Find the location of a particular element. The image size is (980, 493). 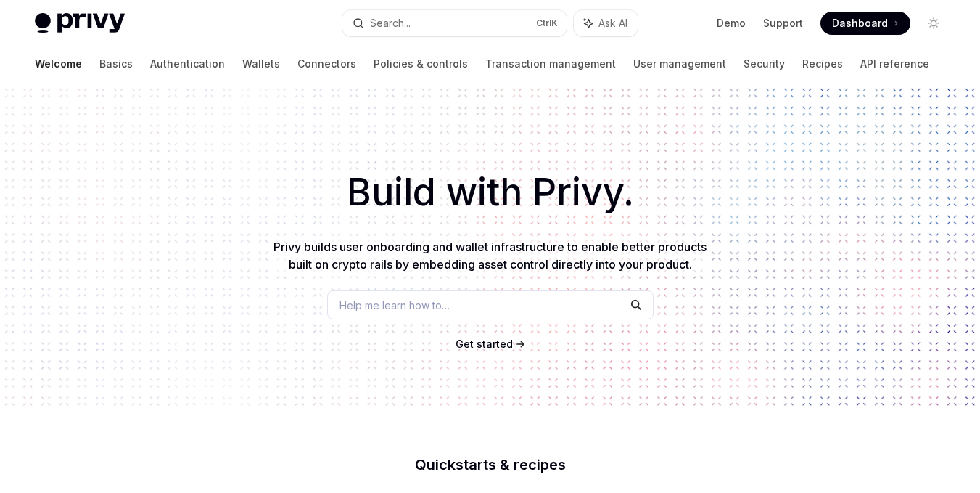

a: Demo is located at coordinates (731, 23).